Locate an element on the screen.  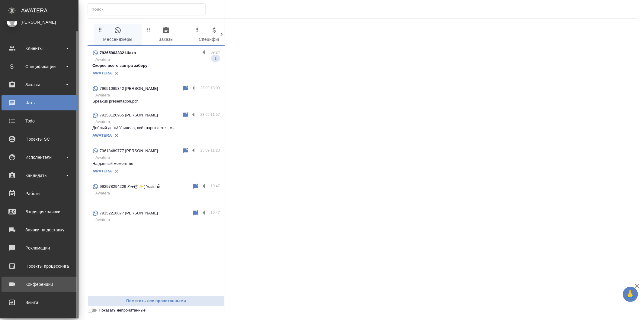
div: 79265903332 Шахо09:24AwateraСкорее всего завтра заберу2AWATERA is located at coordinates (156, 63).